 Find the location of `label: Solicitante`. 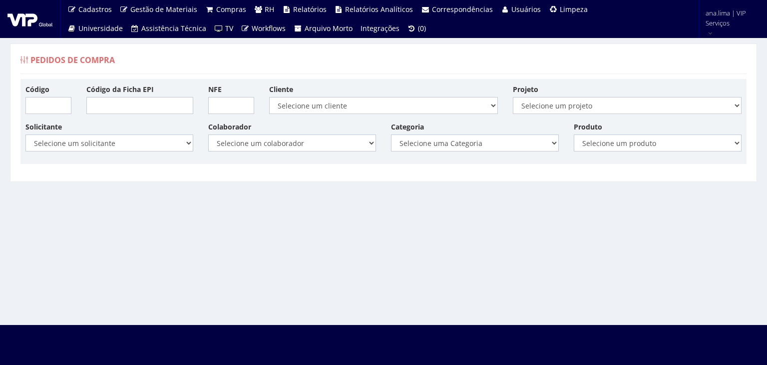

label: Solicitante is located at coordinates (43, 127).